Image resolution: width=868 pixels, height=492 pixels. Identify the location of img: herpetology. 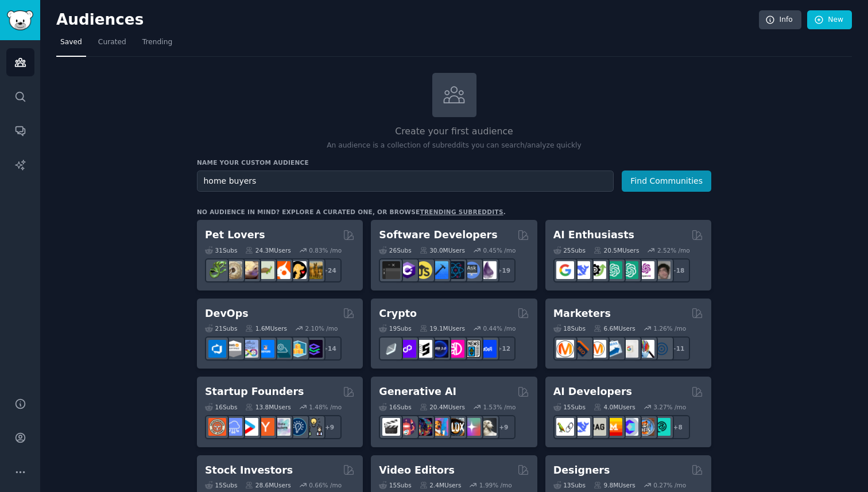
(217, 270).